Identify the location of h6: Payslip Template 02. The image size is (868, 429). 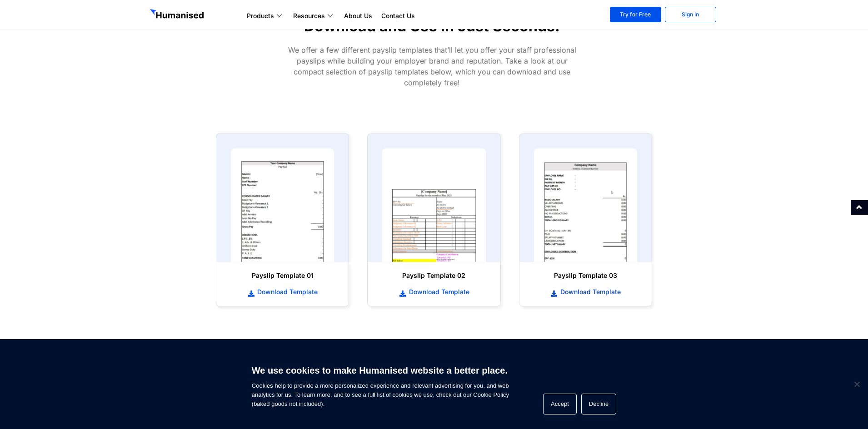
(433, 276).